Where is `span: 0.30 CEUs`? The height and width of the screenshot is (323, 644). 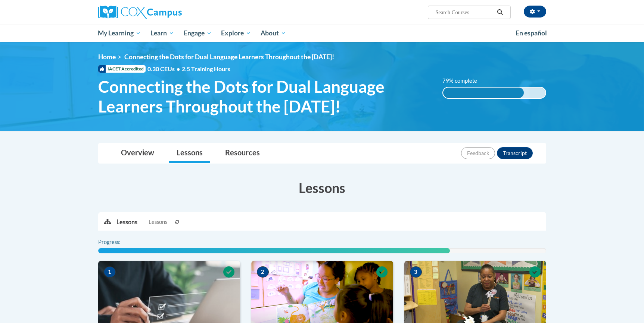 span: 0.30 CEUs is located at coordinates (165, 69).